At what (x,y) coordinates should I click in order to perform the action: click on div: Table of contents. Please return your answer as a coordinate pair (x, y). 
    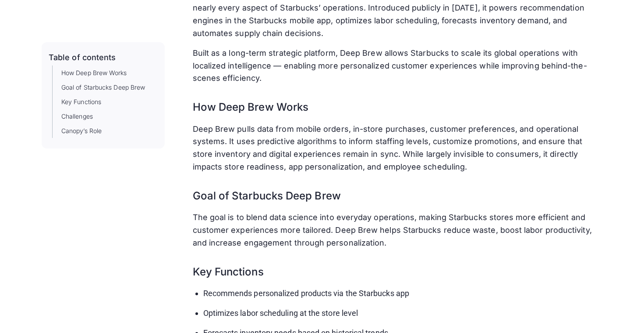
    Looking at the image, I should click on (82, 57).